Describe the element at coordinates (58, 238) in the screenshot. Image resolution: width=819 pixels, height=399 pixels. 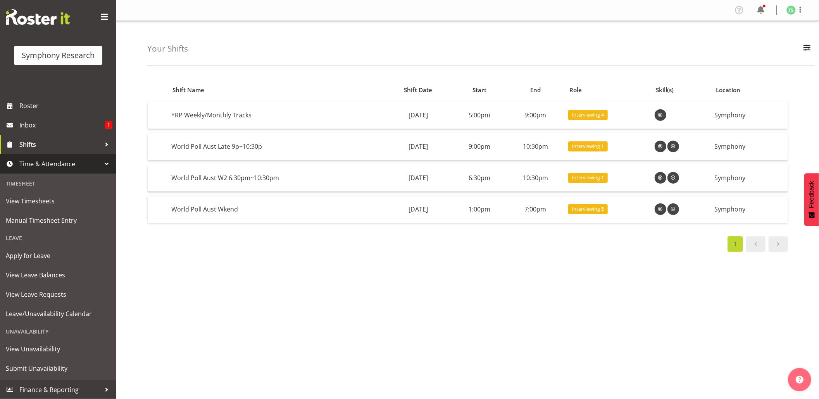
I see `div: Leave` at that location.